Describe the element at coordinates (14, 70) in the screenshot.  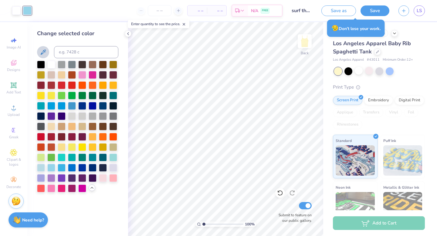
I see `span: Designs` at that location.